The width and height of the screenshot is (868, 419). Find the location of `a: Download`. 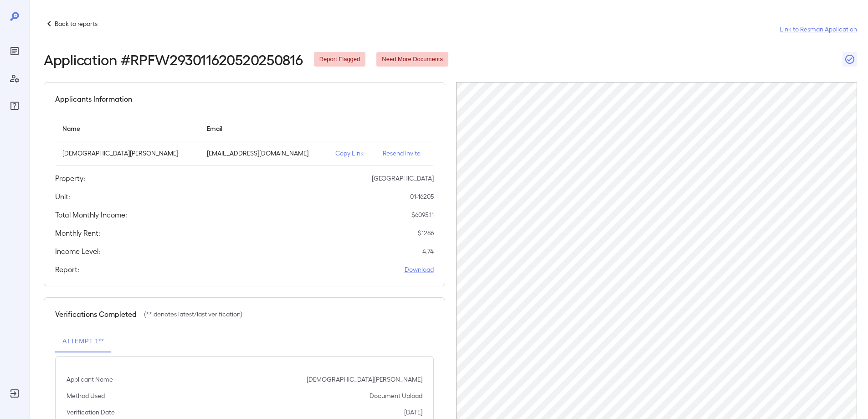

a: Download is located at coordinates (419, 270).